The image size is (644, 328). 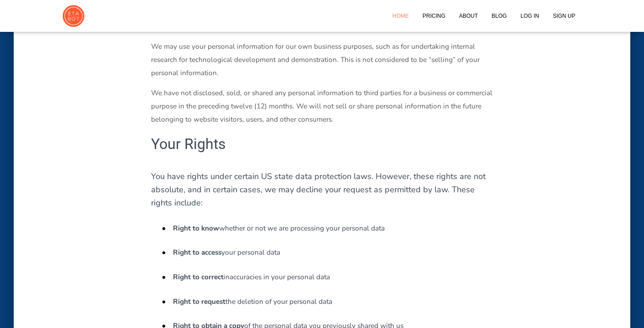 What do you see at coordinates (322, 106) in the screenshot?
I see `span: We have not disclosed, sold, or shared any personal information to third parties for a business o...` at bounding box center [322, 106].